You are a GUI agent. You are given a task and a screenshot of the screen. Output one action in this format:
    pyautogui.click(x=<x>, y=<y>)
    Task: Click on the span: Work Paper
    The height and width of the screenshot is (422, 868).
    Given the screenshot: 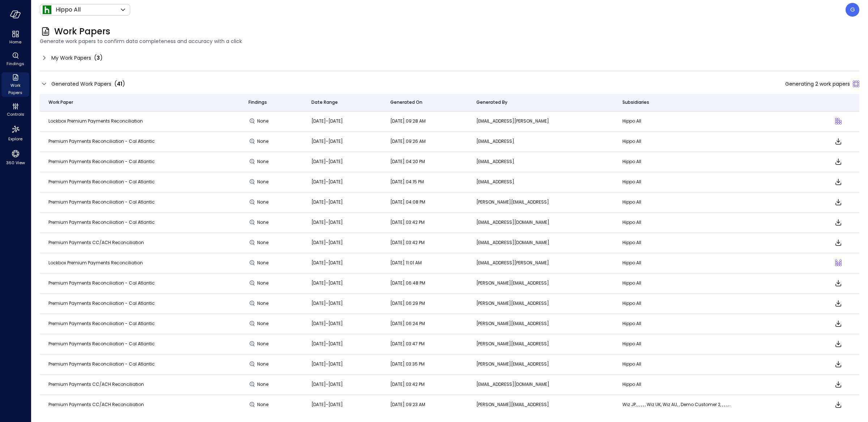 What is the action you would take?
    pyautogui.click(x=61, y=103)
    